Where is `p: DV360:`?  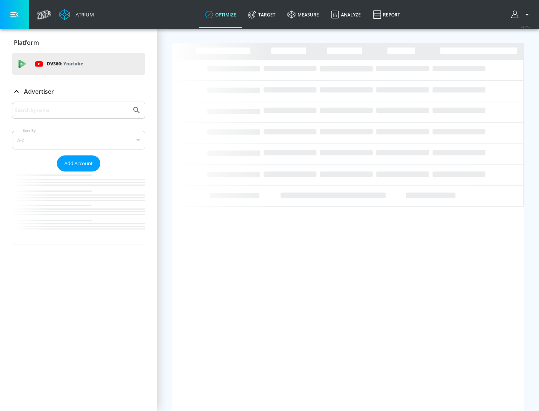
p: DV360: is located at coordinates (65, 64).